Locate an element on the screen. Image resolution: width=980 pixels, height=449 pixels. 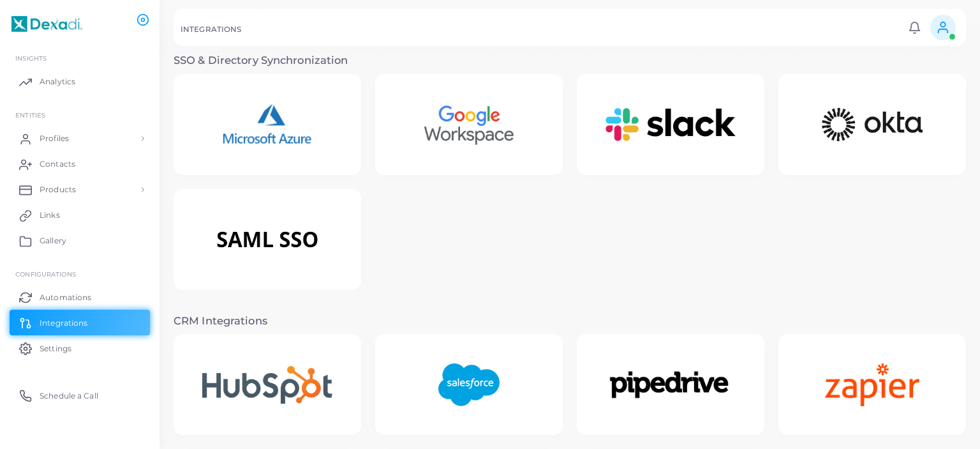
a: Profiles is located at coordinates (80, 138).